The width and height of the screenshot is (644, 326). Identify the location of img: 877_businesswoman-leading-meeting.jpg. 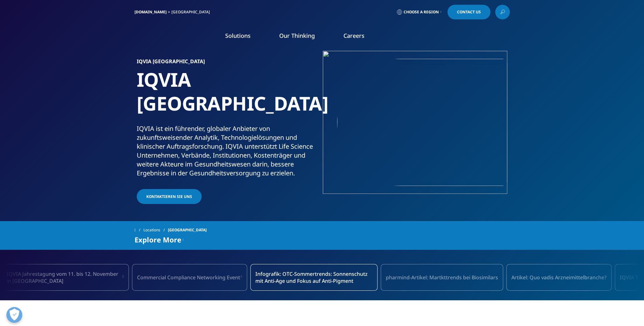
(422, 122).